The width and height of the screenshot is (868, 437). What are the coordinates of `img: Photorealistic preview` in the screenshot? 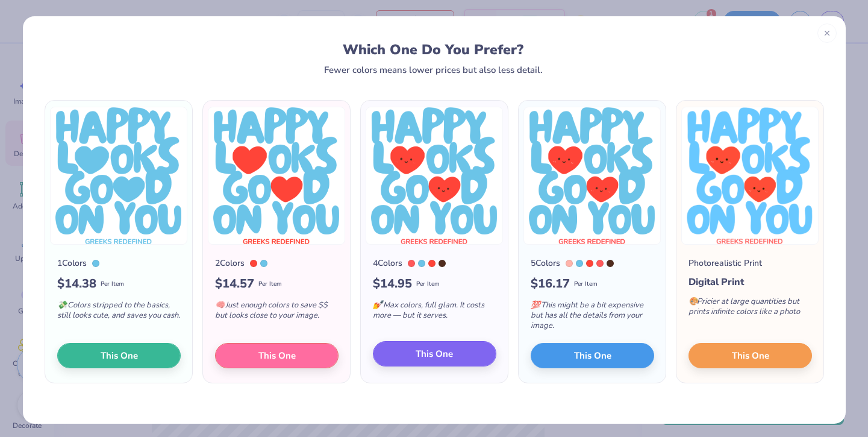 It's located at (750, 175).